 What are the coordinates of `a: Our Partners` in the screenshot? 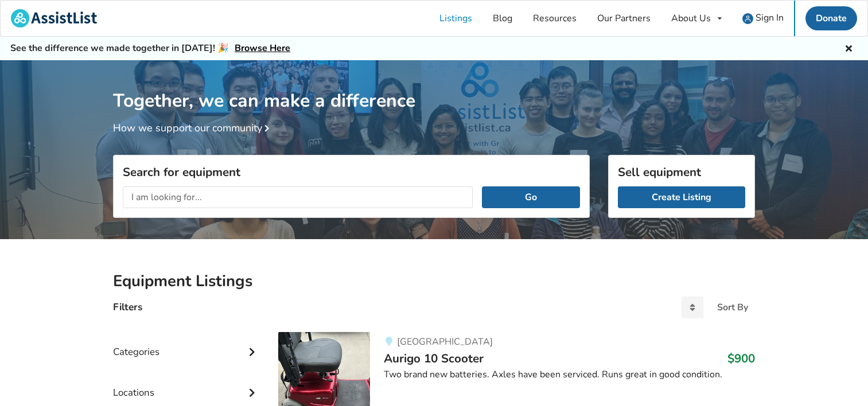 It's located at (624, 19).